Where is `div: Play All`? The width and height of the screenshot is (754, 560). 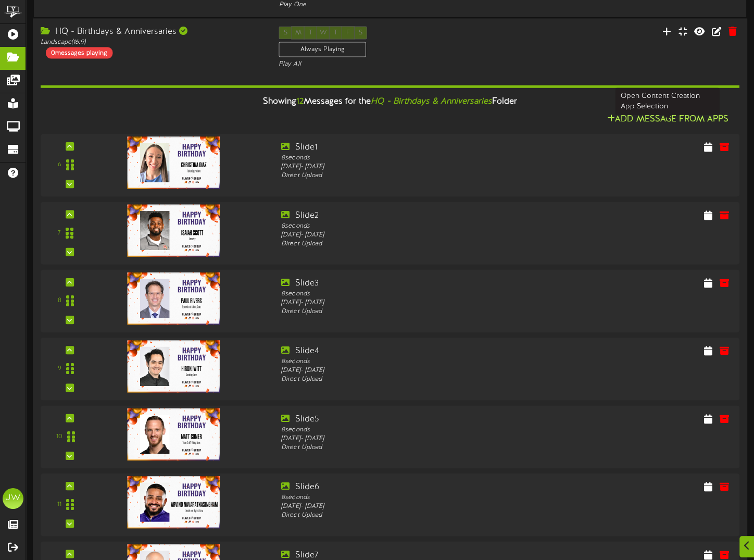 div: Play All is located at coordinates (389, 64).